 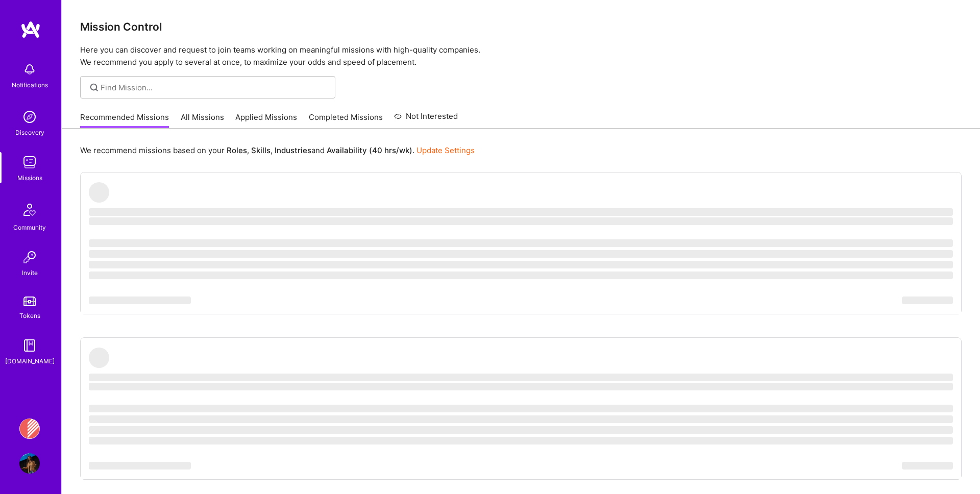 I want to click on a: All Missions, so click(x=202, y=120).